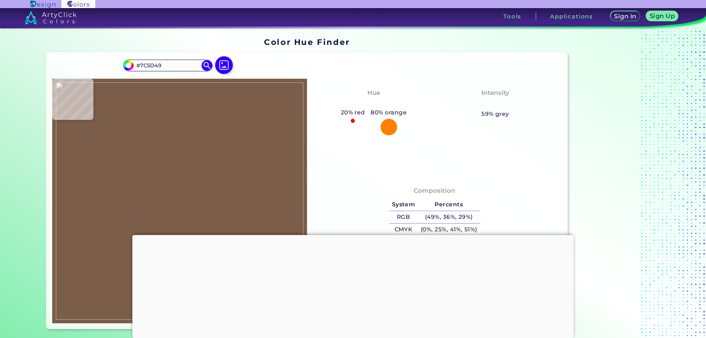 The height and width of the screenshot is (338, 706). I want to click on img: icon picture, so click(224, 65).